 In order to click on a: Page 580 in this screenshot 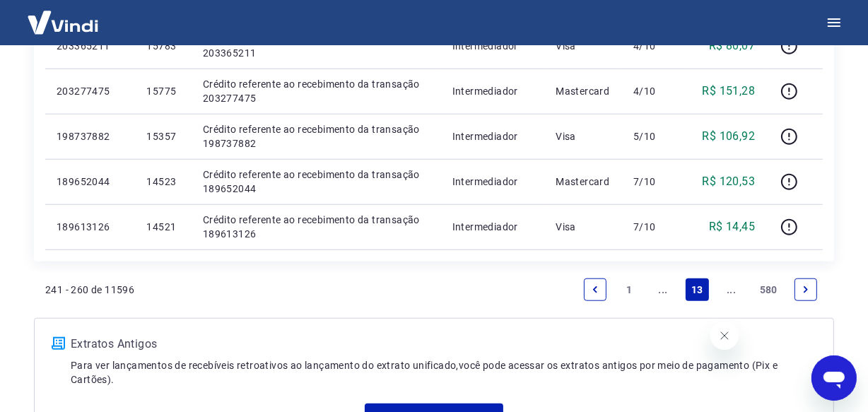, I will do `click(768, 290)`.